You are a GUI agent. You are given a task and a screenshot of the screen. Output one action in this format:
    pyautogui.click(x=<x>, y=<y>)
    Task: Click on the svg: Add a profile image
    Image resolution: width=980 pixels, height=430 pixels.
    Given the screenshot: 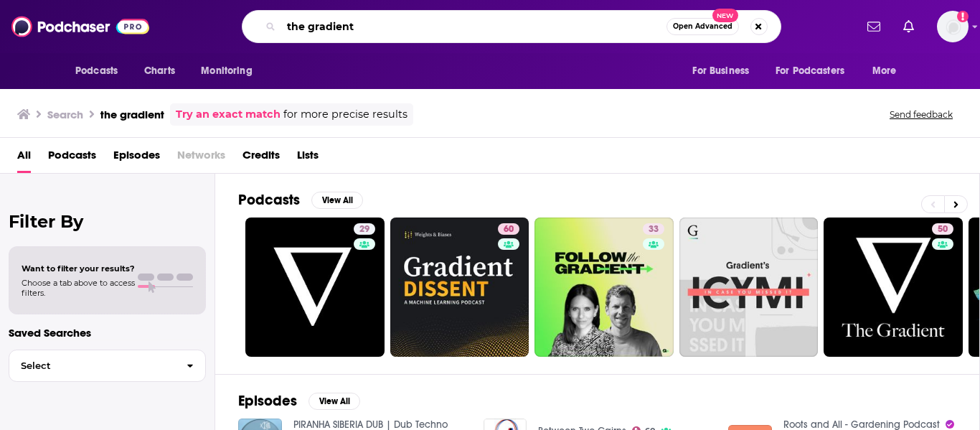 What is the action you would take?
    pyautogui.click(x=963, y=17)
    